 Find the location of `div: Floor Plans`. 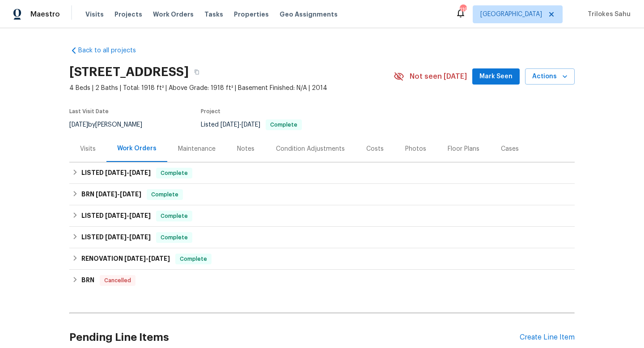

div: Floor Plans is located at coordinates (463, 149).